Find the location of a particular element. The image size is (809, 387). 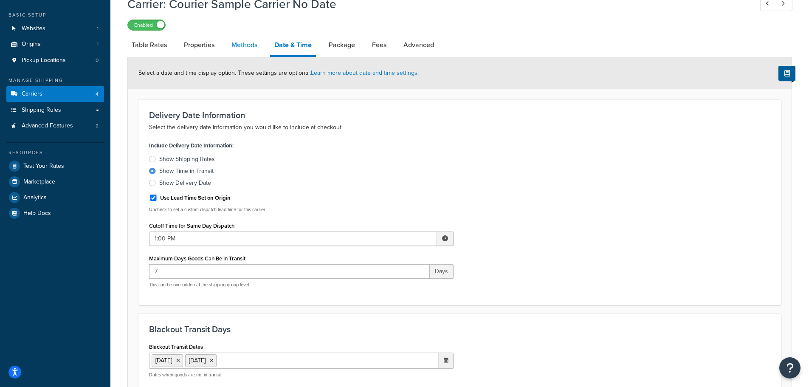

p: Uncheck to set a custom dispatch lead time for this carrier is located at coordinates (301, 209).